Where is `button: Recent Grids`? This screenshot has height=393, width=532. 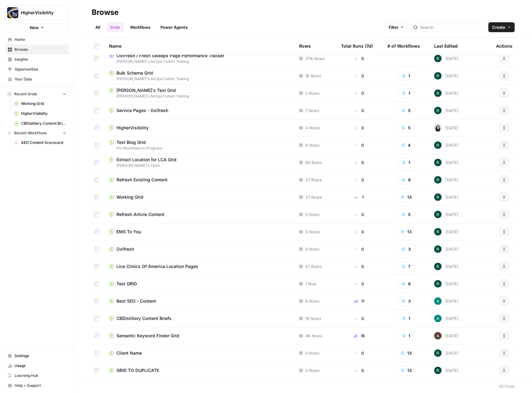 button: Recent Grids is located at coordinates (37, 94).